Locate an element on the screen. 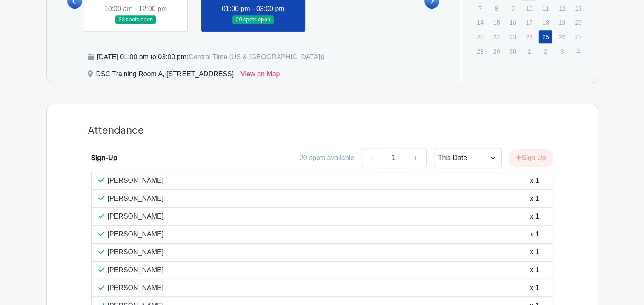 The image size is (644, 305). p: 3 is located at coordinates (562, 51).